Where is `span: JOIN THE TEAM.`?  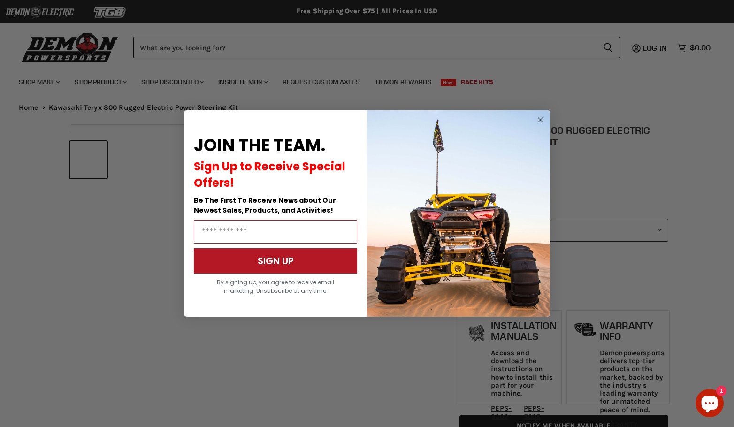 span: JOIN THE TEAM. is located at coordinates (260, 145).